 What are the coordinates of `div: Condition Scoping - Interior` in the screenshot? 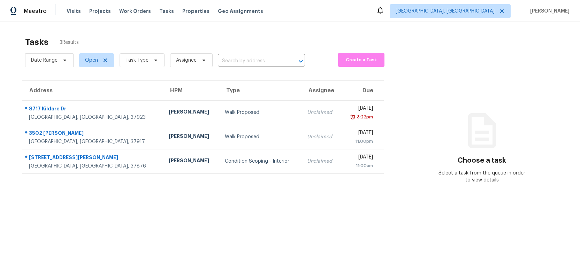 It's located at (260, 161).